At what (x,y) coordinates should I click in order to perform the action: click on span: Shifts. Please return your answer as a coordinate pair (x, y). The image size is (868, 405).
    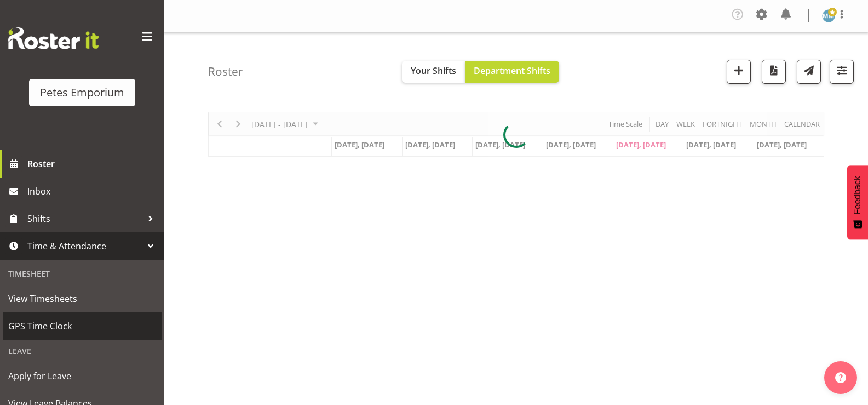
    Looking at the image, I should click on (85, 219).